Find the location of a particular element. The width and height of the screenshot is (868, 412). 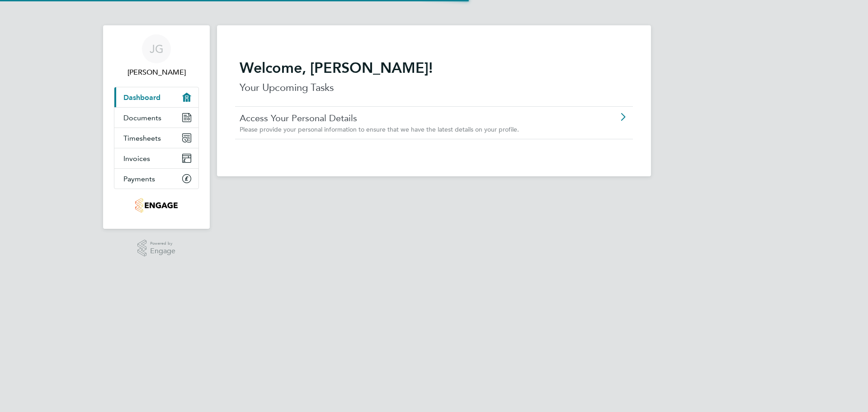

a: Dashboard is located at coordinates (156, 97).